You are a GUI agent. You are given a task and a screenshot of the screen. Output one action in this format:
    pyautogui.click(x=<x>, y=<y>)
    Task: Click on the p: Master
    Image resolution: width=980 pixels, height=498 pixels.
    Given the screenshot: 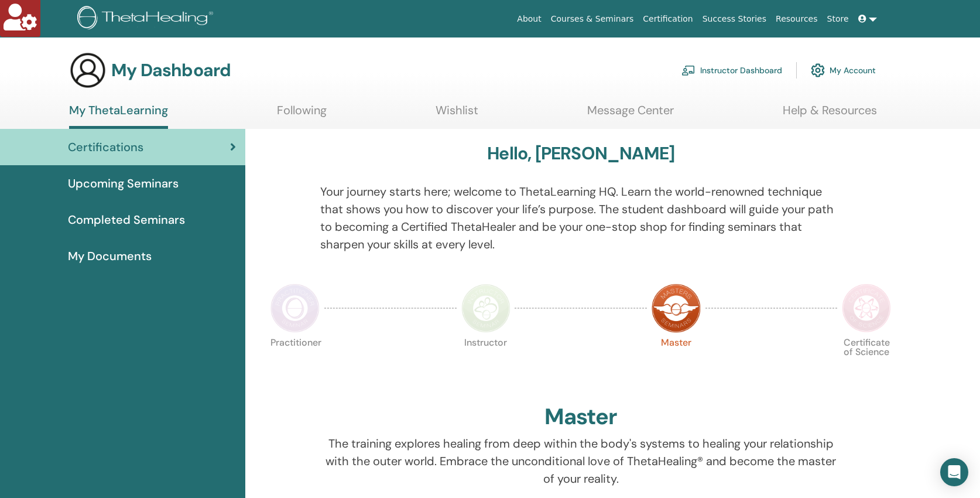 What is the action you would take?
    pyautogui.click(x=676, y=362)
    